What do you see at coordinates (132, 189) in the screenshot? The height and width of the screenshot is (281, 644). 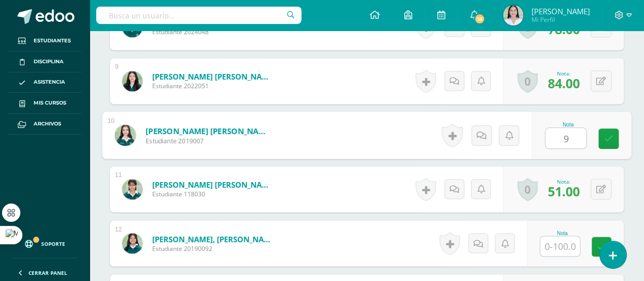 I see `img: 83083a37b99434561b5cd5a78dd4ec51.png` at bounding box center [132, 189].